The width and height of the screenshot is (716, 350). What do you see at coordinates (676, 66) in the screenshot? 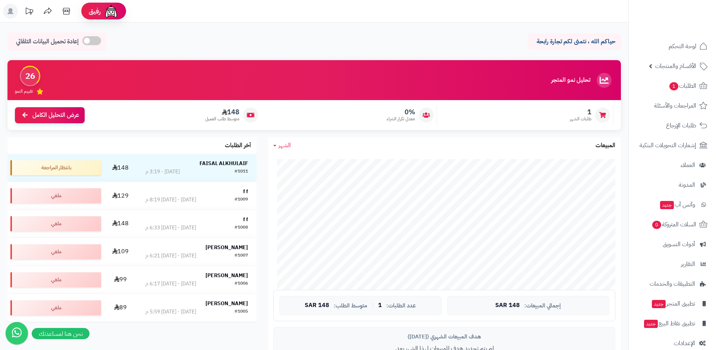
I see `span: الأقسام والمنتجات` at bounding box center [676, 66].